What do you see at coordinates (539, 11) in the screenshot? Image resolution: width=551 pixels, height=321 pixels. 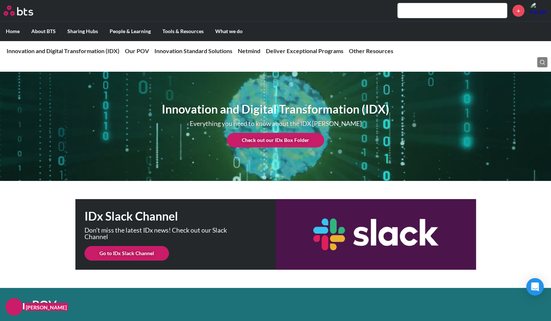 I see `img: Karabo Kakole` at bounding box center [539, 11].